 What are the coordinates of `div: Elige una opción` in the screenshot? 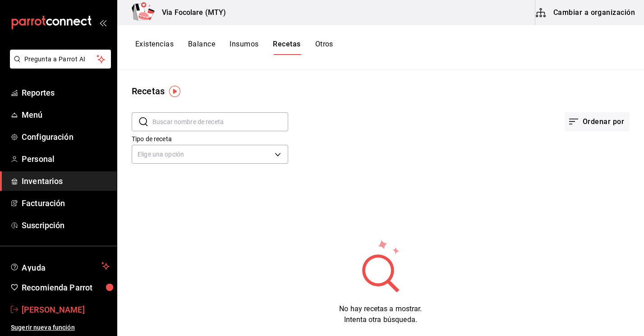 It's located at (210, 154).